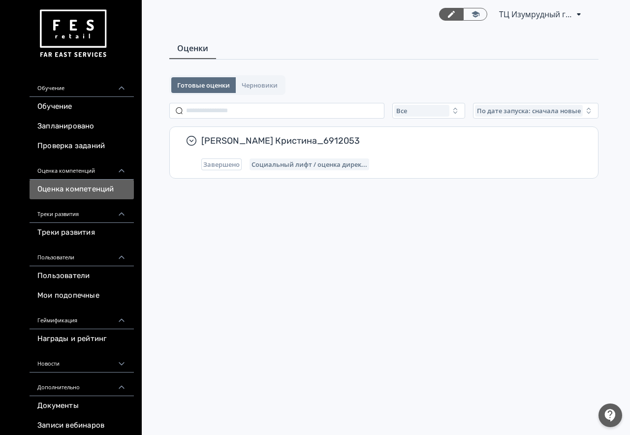 The width and height of the screenshot is (630, 435). Describe the element at coordinates (82, 211) in the screenshot. I see `div: Треки развития` at that location.